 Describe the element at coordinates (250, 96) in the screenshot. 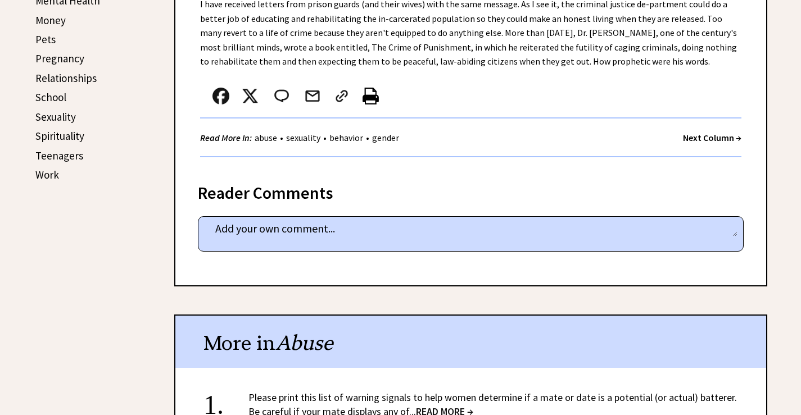

I see `img: x_small.png` at that location.